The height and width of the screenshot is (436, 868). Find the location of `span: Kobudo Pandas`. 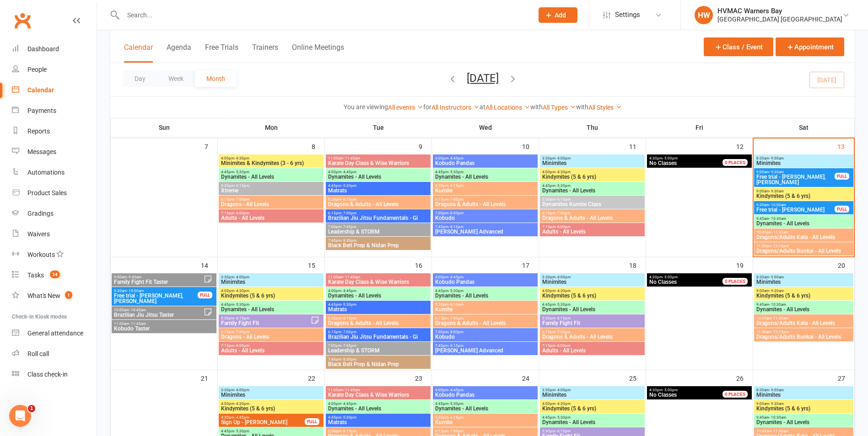

span: Kobudo Pandas is located at coordinates (485, 282).